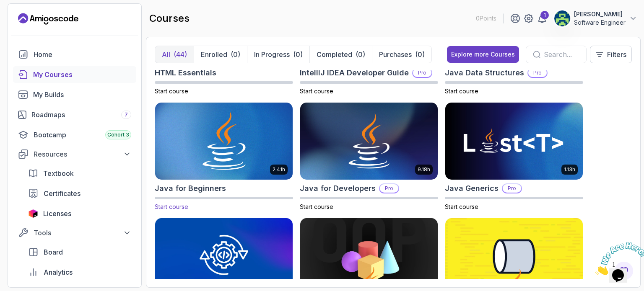 This screenshot has width=644, height=291. Describe the element at coordinates (58, 273) in the screenshot. I see `span: Analytics` at that location.